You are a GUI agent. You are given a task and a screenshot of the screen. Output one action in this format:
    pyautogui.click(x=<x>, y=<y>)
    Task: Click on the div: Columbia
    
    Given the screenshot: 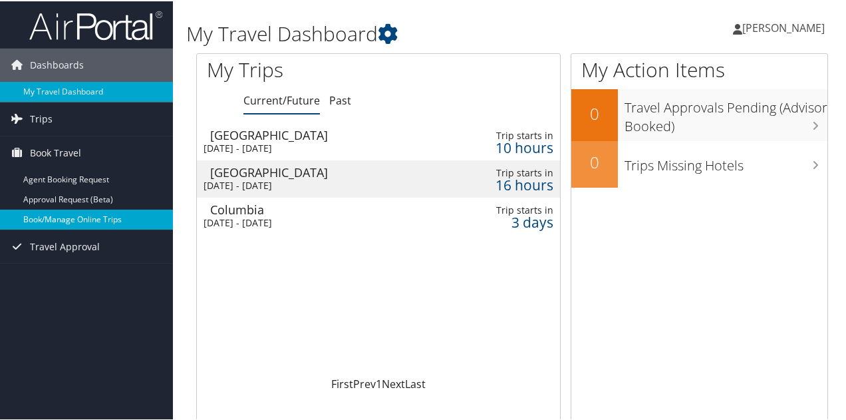 What is the action you would take?
    pyautogui.click(x=323, y=208)
    